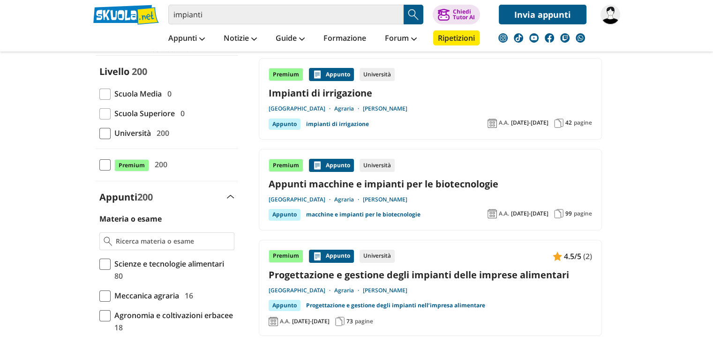  Describe the element at coordinates (542, 15) in the screenshot. I see `a: Invia appunti` at that location.